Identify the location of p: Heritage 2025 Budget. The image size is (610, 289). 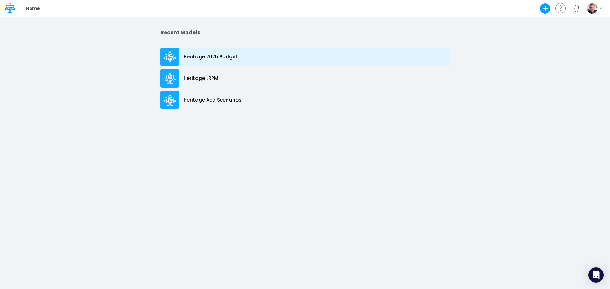
(211, 57).